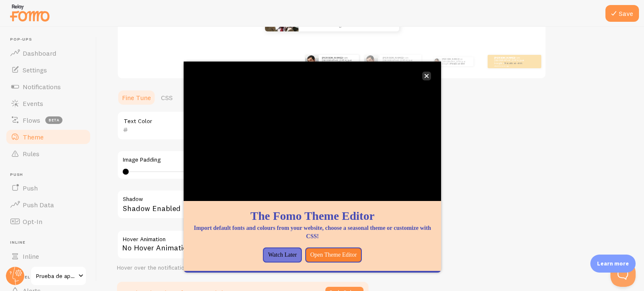  I want to click on a: Rules, so click(48, 154).